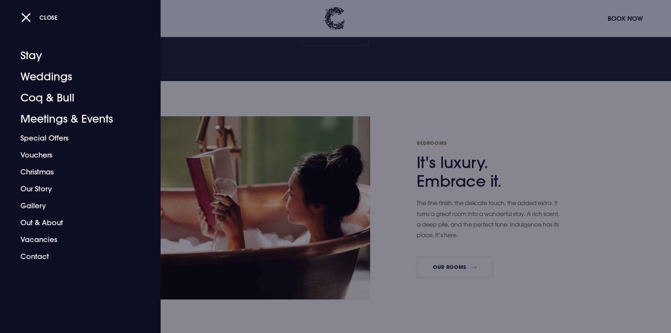 The height and width of the screenshot is (333, 671). Describe the element at coordinates (49, 17) in the screenshot. I see `span: Close` at that location.